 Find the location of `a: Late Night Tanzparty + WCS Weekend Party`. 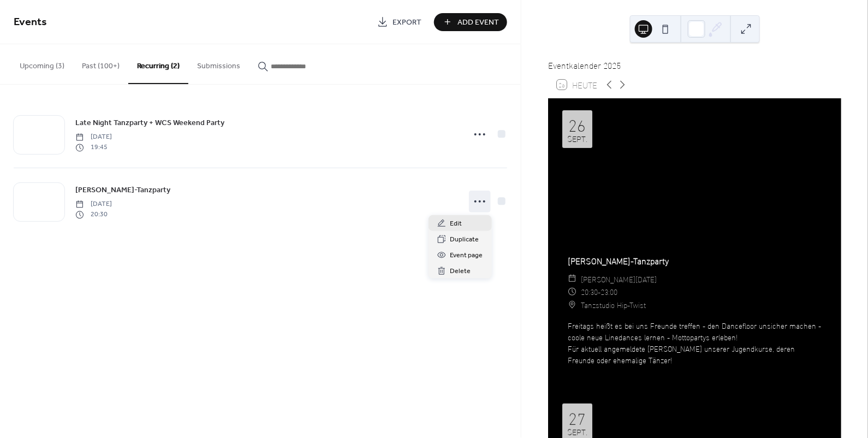

a: Late Night Tanzparty + WCS Weekend Party is located at coordinates (150, 123).